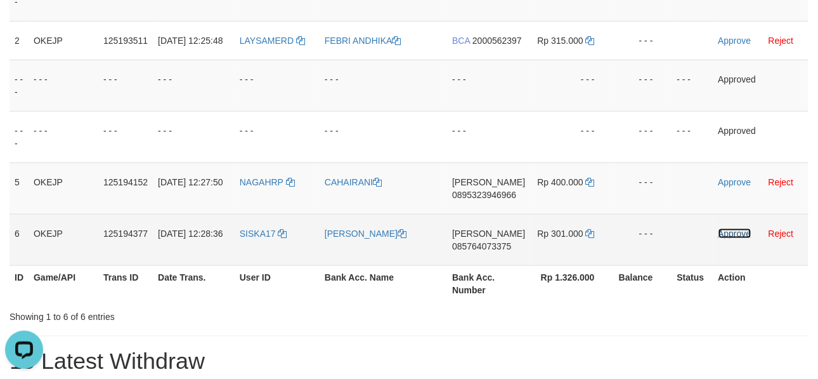  What do you see at coordinates (126, 283) in the screenshot?
I see `th: Trans ID` at bounding box center [126, 283].